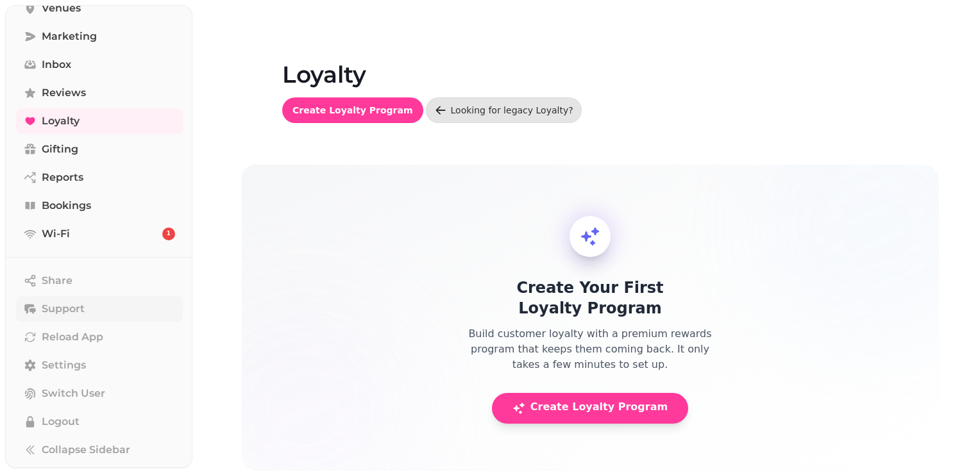  I want to click on a: Wi-Fi1, so click(99, 234).